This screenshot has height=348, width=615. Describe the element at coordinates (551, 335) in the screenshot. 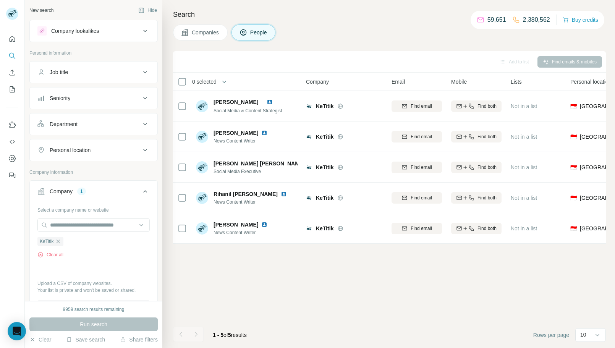

I see `span: Rows per page` at that location.